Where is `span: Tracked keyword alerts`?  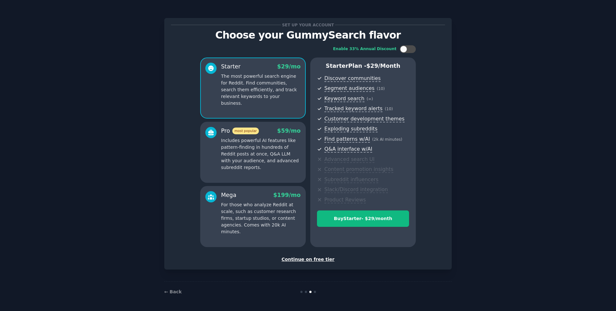 span: Tracked keyword alerts is located at coordinates (353, 108).